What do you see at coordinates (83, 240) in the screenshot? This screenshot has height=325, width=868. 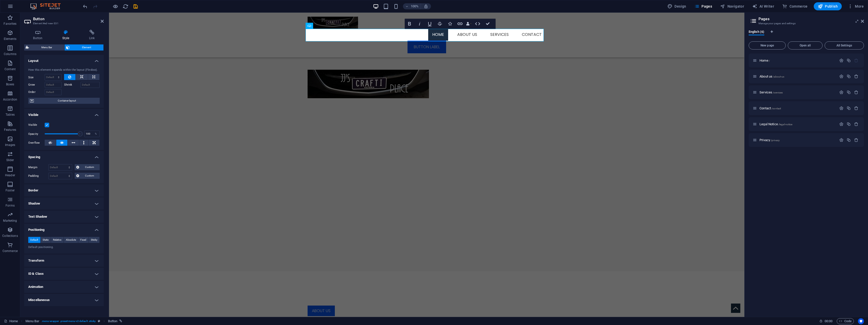 I see `span: Fixed` at bounding box center [83, 240].